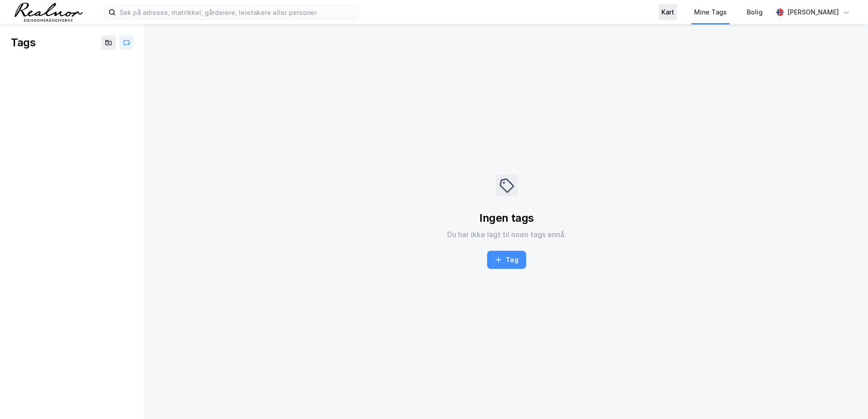  What do you see at coordinates (237, 12) in the screenshot?
I see `input: Søk på adresse, matrikkel, gårdeiere, leietakere eller personer` at bounding box center [237, 12].